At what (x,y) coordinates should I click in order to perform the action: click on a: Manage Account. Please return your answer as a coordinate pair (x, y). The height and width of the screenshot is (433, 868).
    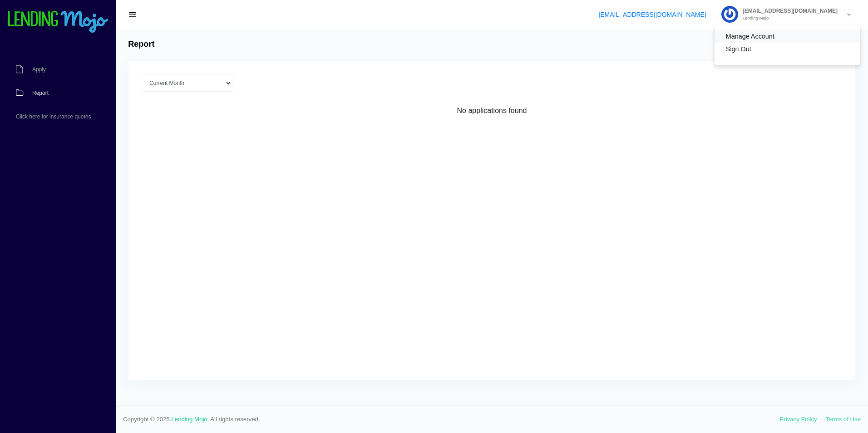
    Looking at the image, I should click on (787, 36).